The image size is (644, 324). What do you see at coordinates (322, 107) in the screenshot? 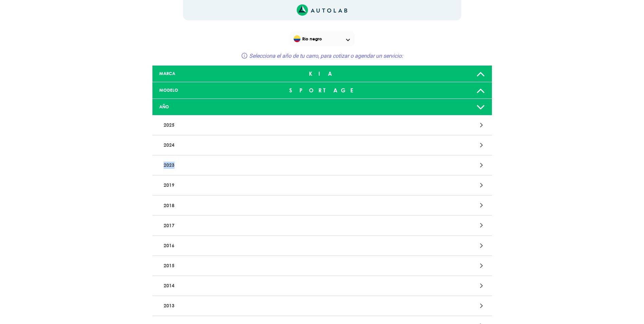
I see `a: AÑO` at bounding box center [322, 107].